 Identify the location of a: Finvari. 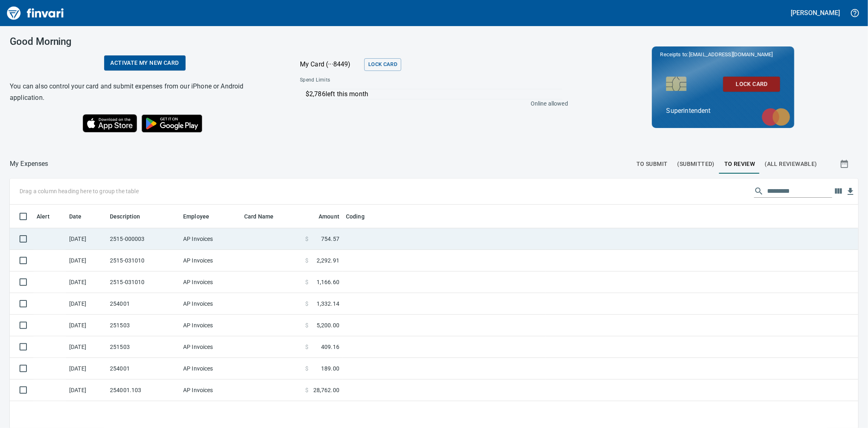
(35, 13).